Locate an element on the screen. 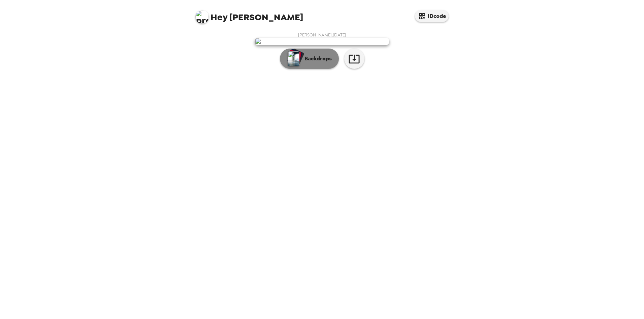 This screenshot has height=319, width=644. p: Backdrops is located at coordinates (316, 58).